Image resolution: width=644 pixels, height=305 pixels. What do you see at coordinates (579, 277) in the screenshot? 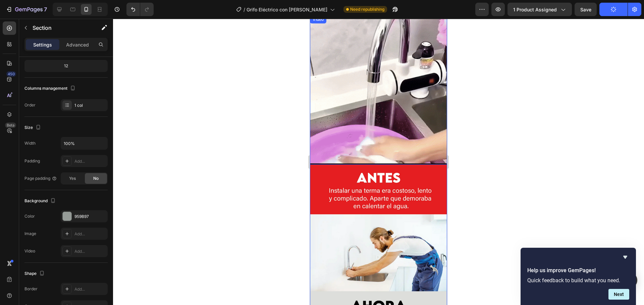
I see `div: Help us improve GemPages!` at bounding box center [579, 277].